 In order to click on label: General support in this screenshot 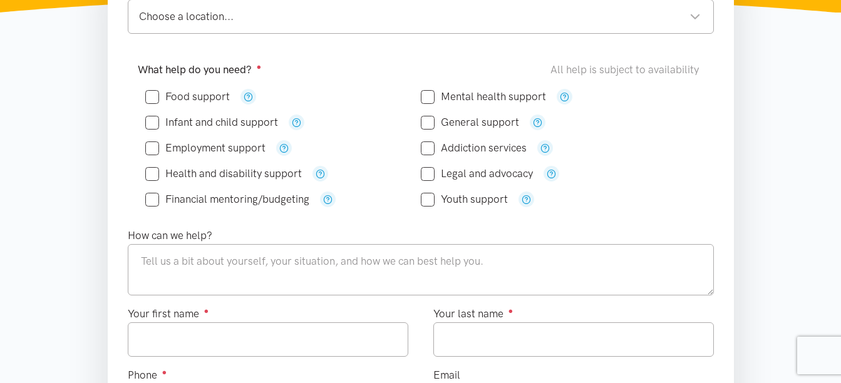, I will do `click(470, 122)`.